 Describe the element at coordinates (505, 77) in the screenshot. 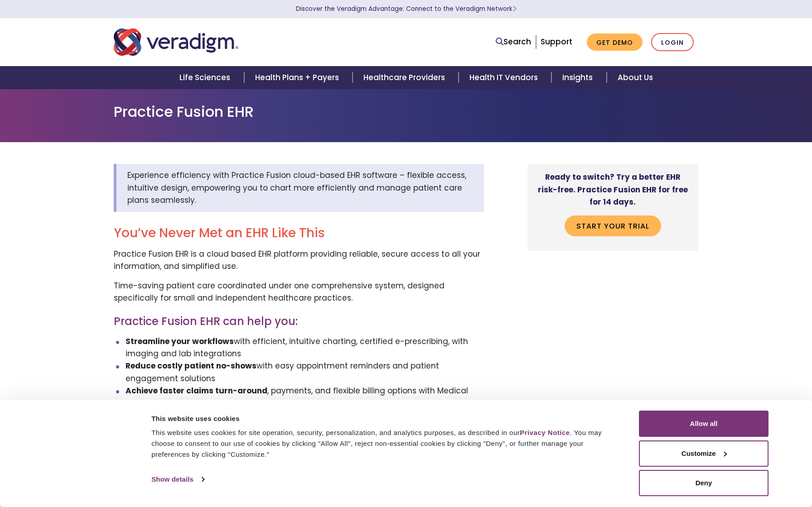

I see `a: Health IT Vendors` at that location.